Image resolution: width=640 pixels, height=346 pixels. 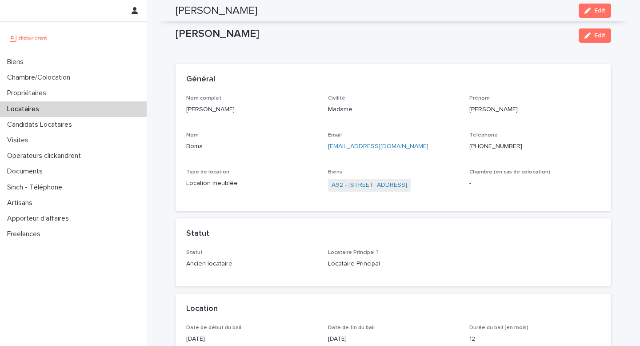 I want to click on span: Chambre (en cas de colocation), so click(x=510, y=172).